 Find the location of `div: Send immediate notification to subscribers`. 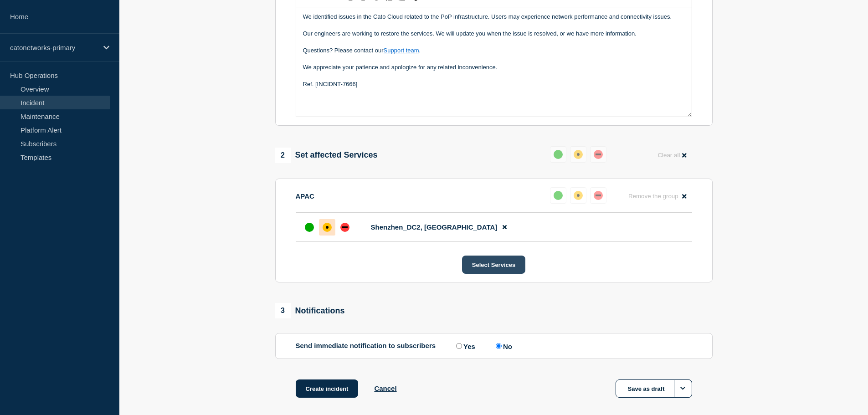

div: Send immediate notification to subscribers is located at coordinates (493, 346).